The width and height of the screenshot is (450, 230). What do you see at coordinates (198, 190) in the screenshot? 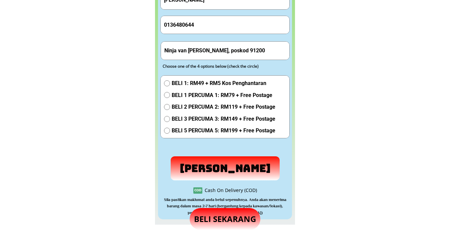
I see `h3: COD` at bounding box center [198, 190].